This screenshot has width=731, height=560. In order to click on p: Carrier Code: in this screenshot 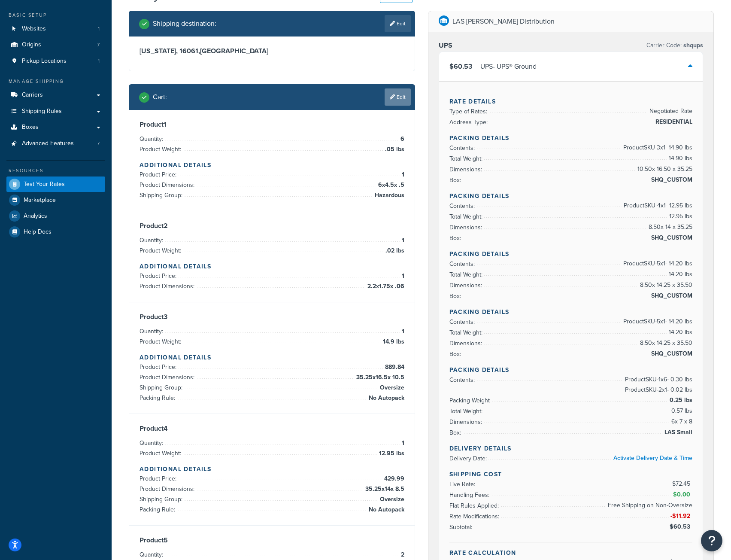, I will do `click(675, 45)`.